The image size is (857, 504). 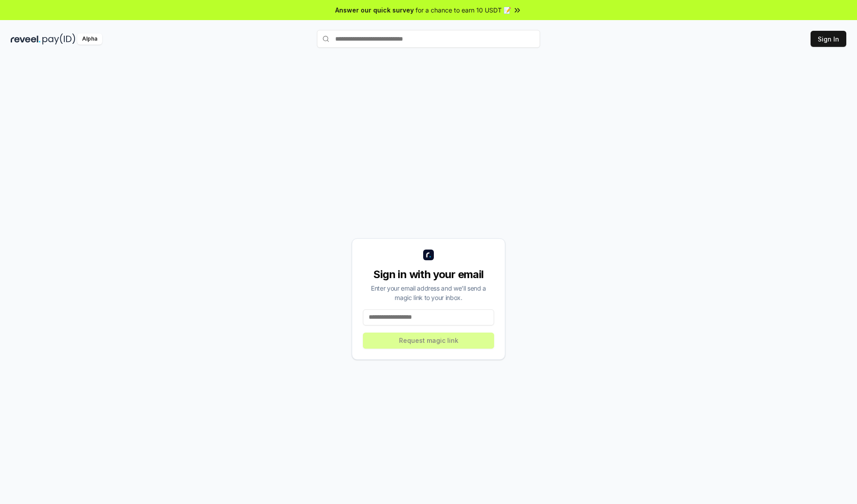 I want to click on span: Answer our quick survey, so click(x=375, y=9).